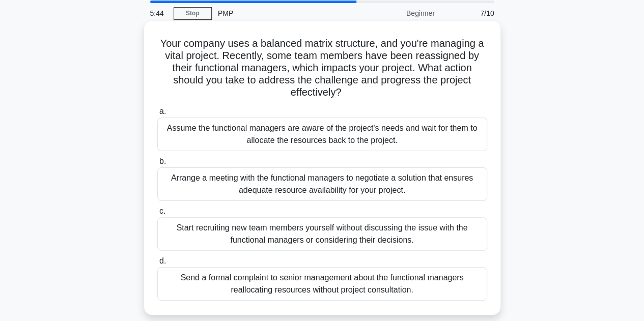  Describe the element at coordinates (322, 184) in the screenshot. I see `div: Arrange a meeting with the functional managers to negotiate a solution that ensures adequate reso...` at that location.